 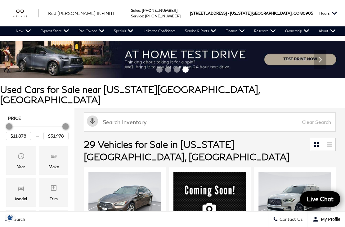 I want to click on img: 2022 INFINITI QX80 LUXE 1, so click(x=295, y=199).